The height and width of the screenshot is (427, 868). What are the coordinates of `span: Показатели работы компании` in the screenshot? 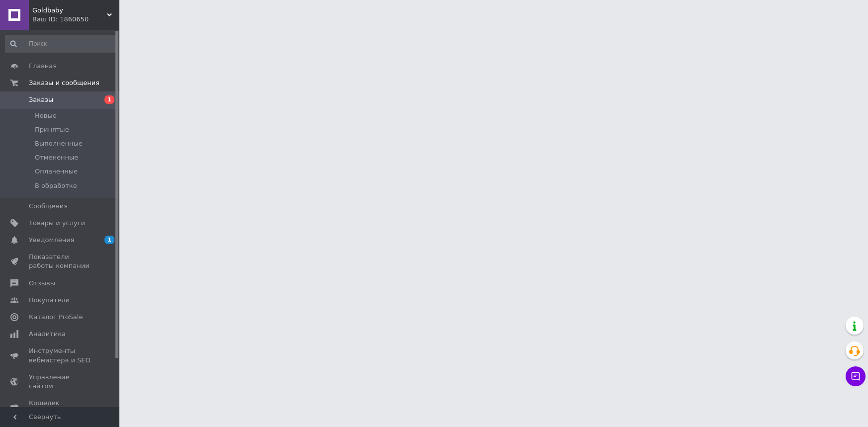 It's located at (60, 262).